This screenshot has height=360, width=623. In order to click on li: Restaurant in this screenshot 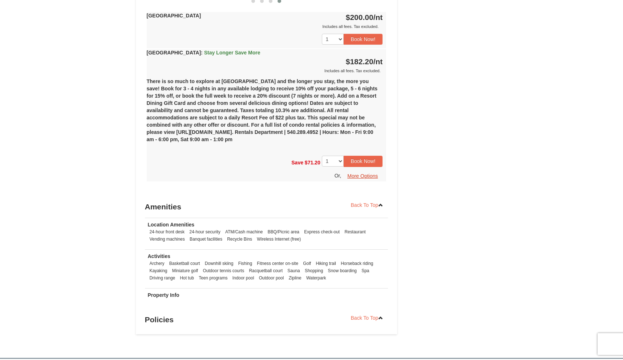, I will do `click(355, 232)`.